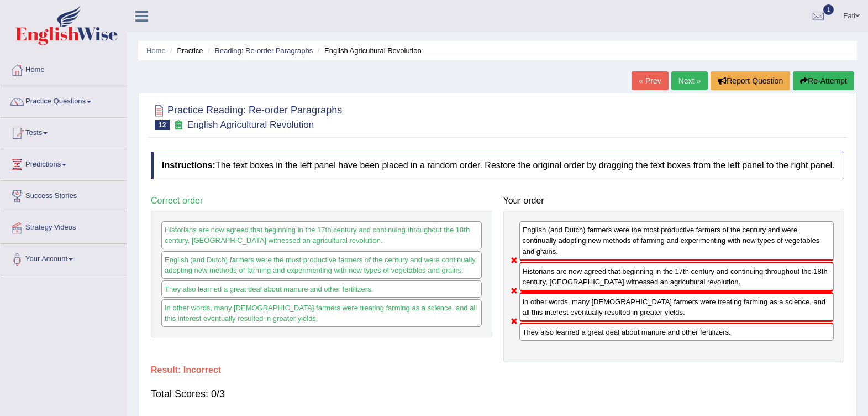 Image resolution: width=868 pixels, height=416 pixels. Describe the element at coordinates (264, 50) in the screenshot. I see `a: Reading: Re-order Paragraphs` at that location.